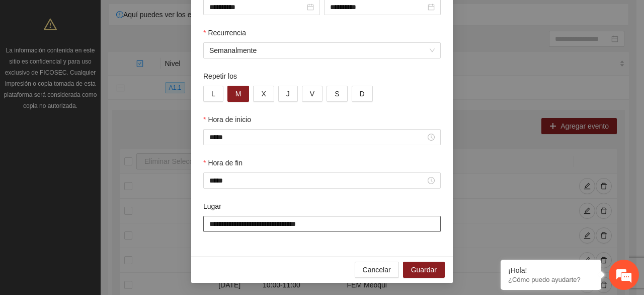  What do you see at coordinates (98, 209) in the screenshot?
I see `textarea: Escriba su mensaje y pulse “Intro”` at bounding box center [98, 209].